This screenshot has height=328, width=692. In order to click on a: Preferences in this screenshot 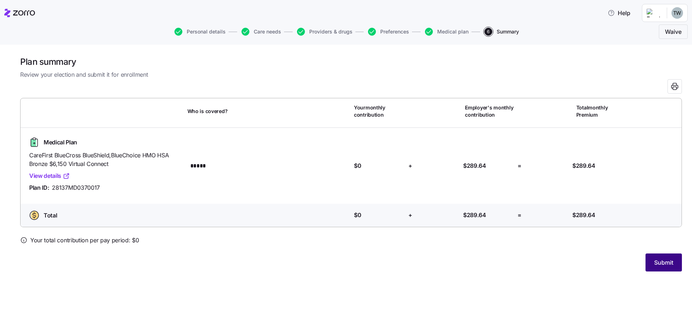, I will do `click(388, 32)`.